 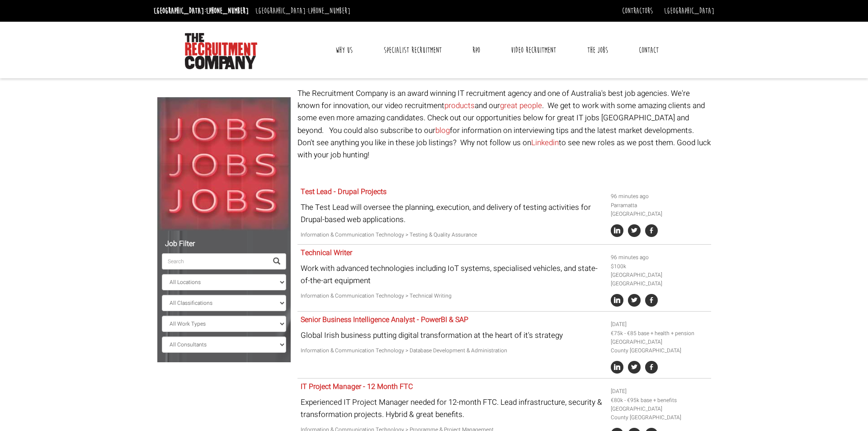 I want to click on img: The Recruitment Company, so click(x=221, y=51).